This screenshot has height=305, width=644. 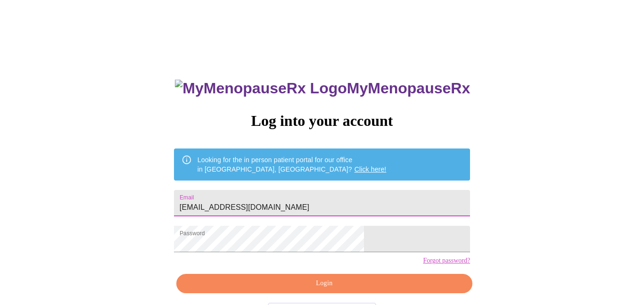 What do you see at coordinates (261, 88) in the screenshot?
I see `img: MyMenopauseRx Logo` at bounding box center [261, 88].